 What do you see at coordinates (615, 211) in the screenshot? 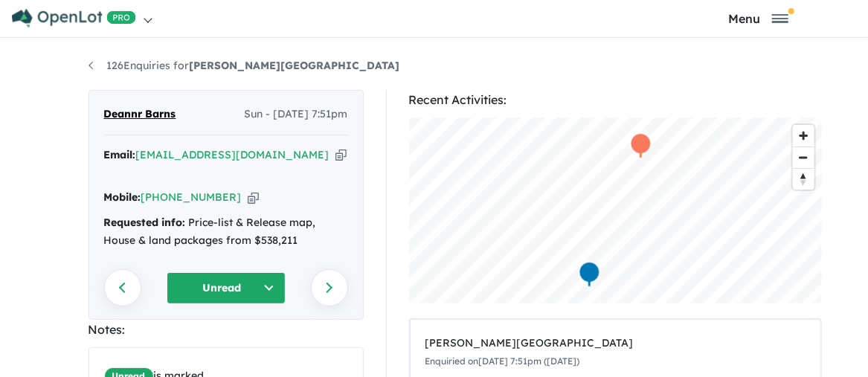
I see `canvas: Map` at bounding box center [615, 211].